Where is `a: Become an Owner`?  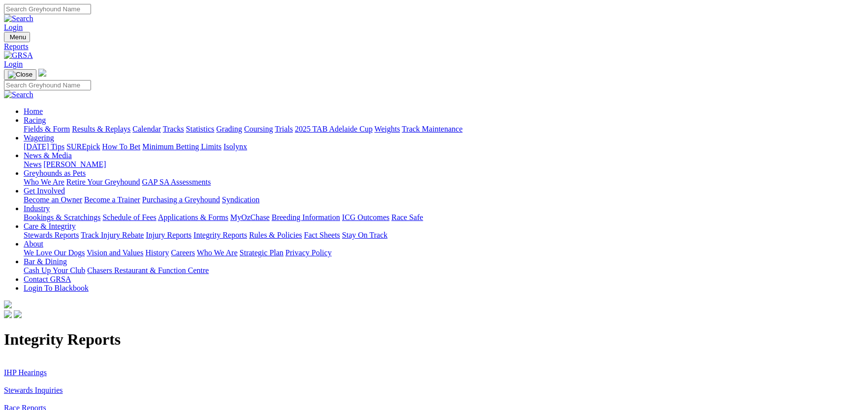
a: Become an Owner is located at coordinates (53, 200).